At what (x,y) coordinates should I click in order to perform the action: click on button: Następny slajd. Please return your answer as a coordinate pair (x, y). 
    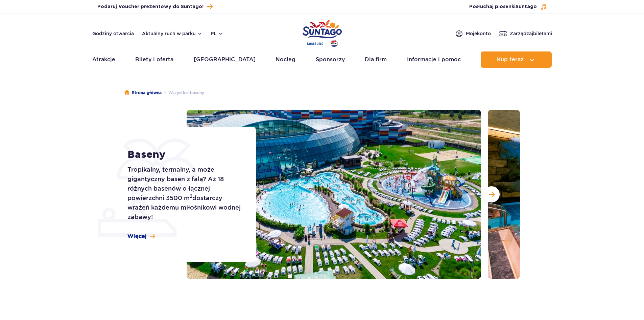
    Looking at the image, I should click on (491, 194).